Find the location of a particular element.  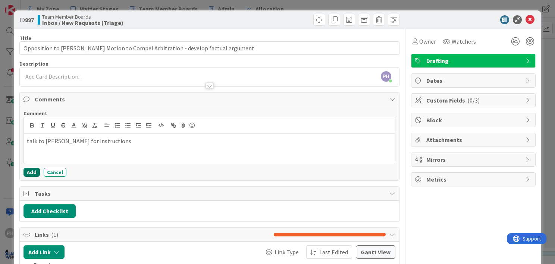

span: Watchers is located at coordinates (464, 41).